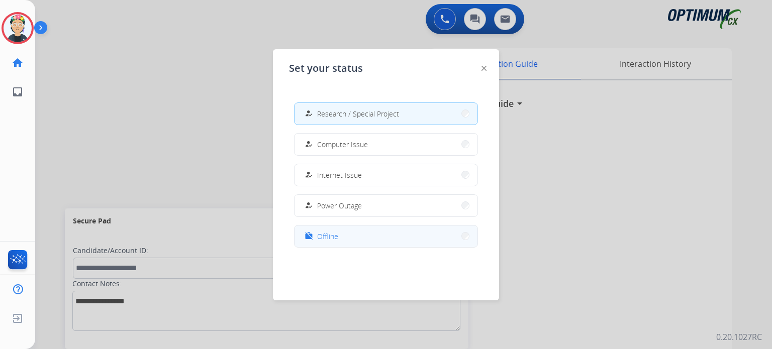  Describe the element at coordinates (386, 175) in the screenshot. I see `button: Internet Issue` at that location.